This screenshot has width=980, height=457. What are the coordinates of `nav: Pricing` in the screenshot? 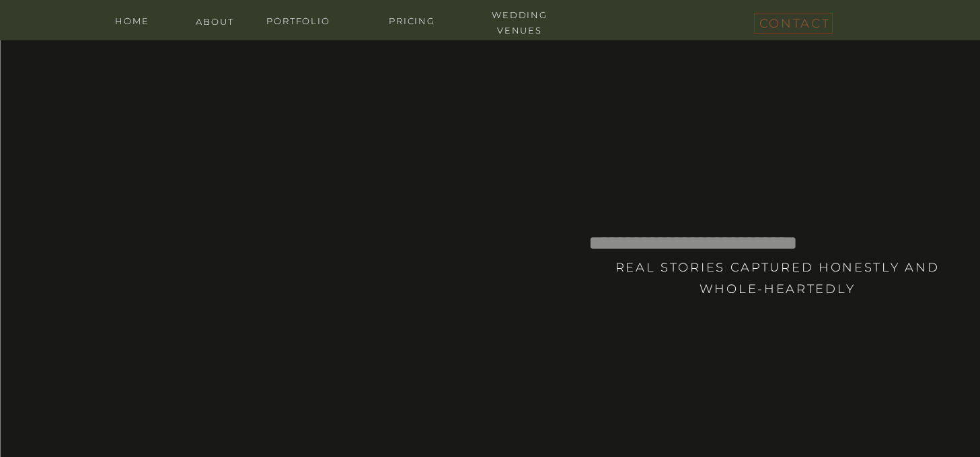 It's located at (412, 20).